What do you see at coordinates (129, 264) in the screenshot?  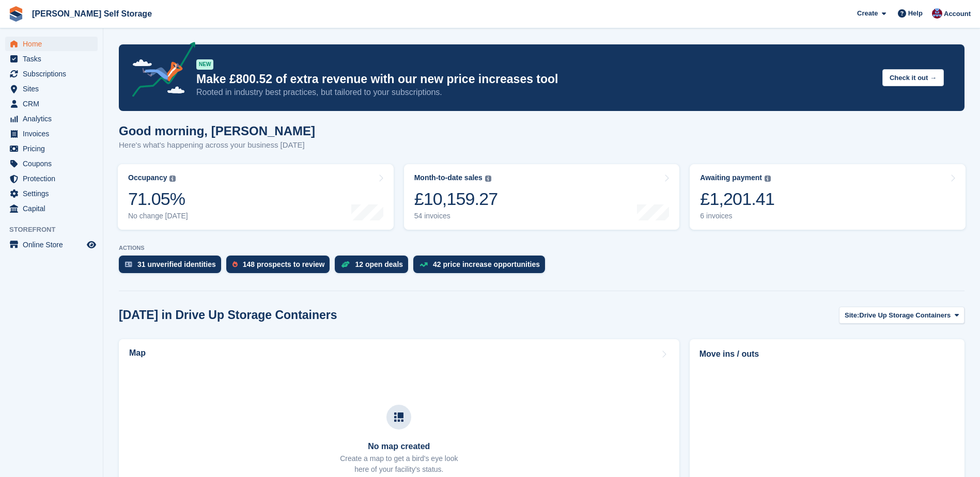 I see `img: verify_identity-adf6edd0f0f0b5bbfe63781bf79b02c33cf7c696d77639b501bdc392416b5a36.svg` at bounding box center [129, 264].